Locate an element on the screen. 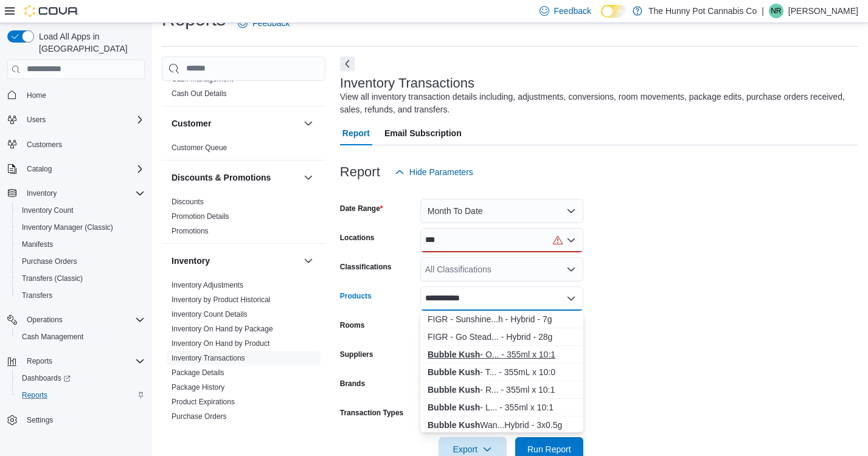 Image resolution: width=868 pixels, height=456 pixels. div: - O... - 355ml x 10:1 is located at coordinates (501, 355).